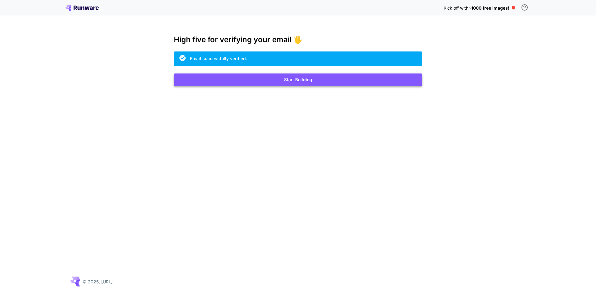  Describe the element at coordinates (298, 40) in the screenshot. I see `h3: High five for verifying your email 🖐️` at that location.